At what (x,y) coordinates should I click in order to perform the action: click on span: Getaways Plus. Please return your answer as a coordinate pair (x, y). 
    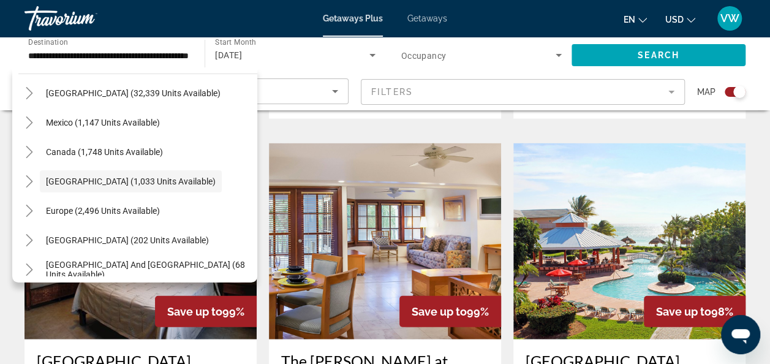
    Looking at the image, I should click on (353, 18).